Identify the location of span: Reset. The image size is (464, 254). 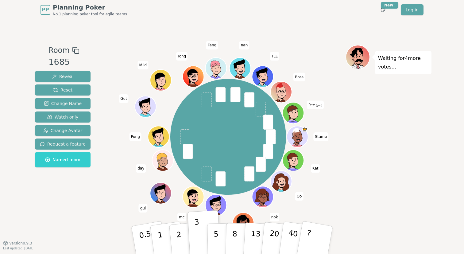
(63, 90).